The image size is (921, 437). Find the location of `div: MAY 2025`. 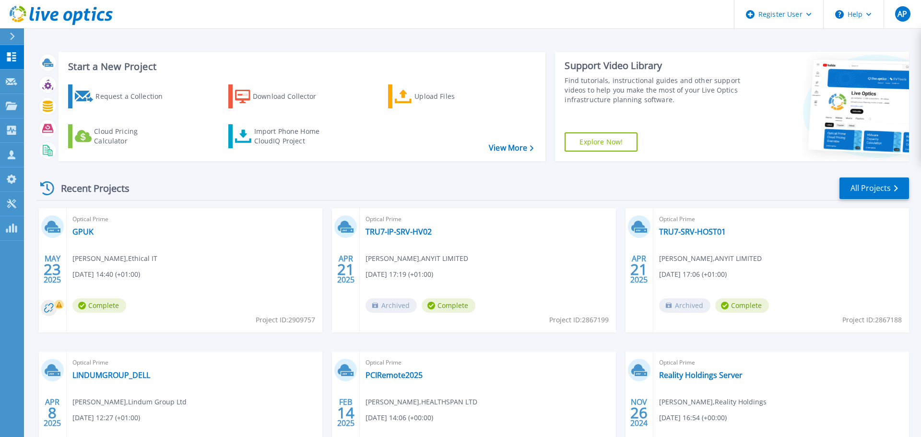

div: MAY 2025 is located at coordinates (52, 269).